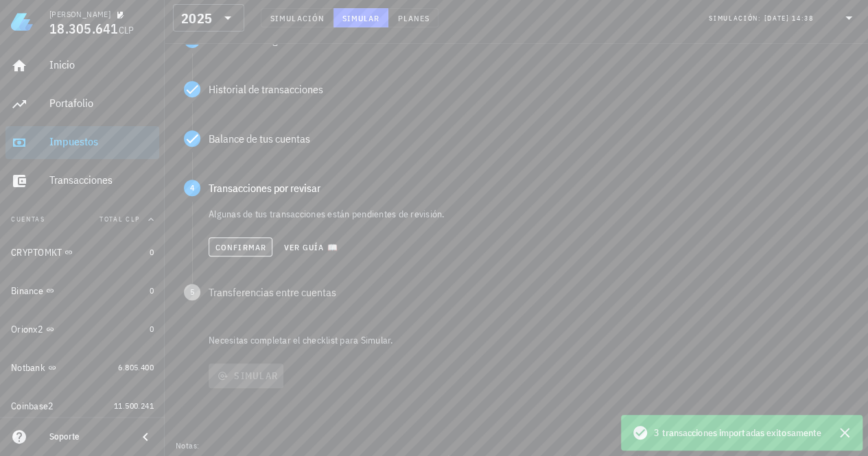  Describe the element at coordinates (528, 293) in the screenshot. I see `div: Transferencias entre cuentas` at that location.